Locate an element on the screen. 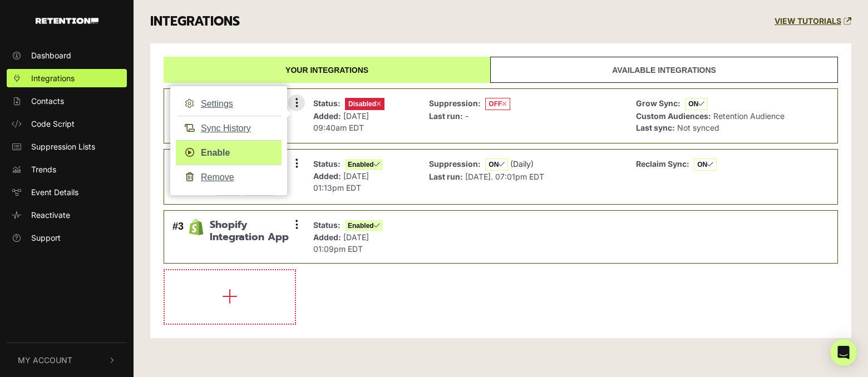 The height and width of the screenshot is (377, 868). span: Disabled is located at coordinates (365, 104).